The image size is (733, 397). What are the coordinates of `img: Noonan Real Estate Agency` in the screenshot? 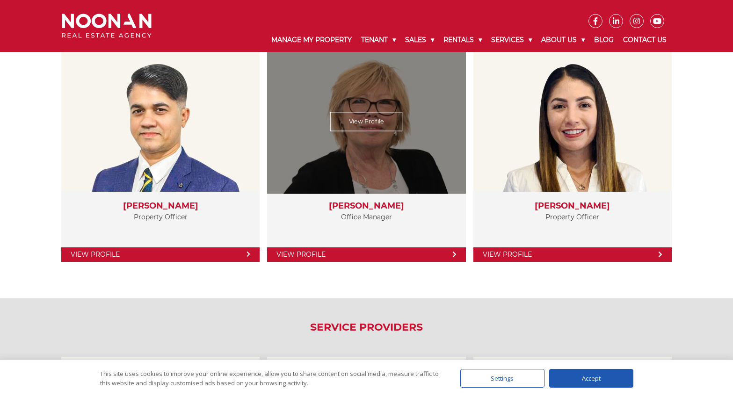 It's located at (107, 26).